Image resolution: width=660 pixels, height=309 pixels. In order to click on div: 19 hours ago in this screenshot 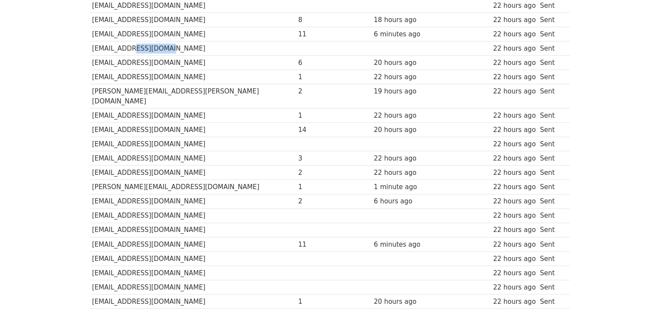, I will do `click(402, 91)`.